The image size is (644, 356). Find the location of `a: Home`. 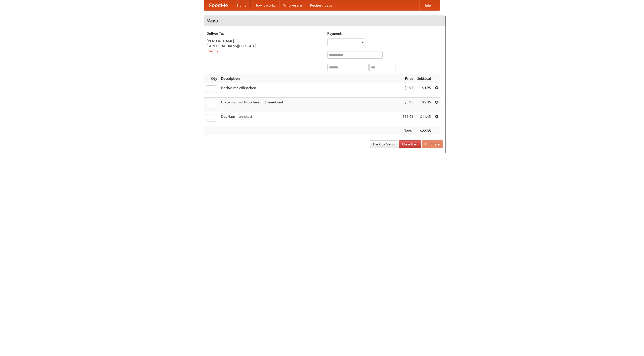

a: Home is located at coordinates (242, 5).